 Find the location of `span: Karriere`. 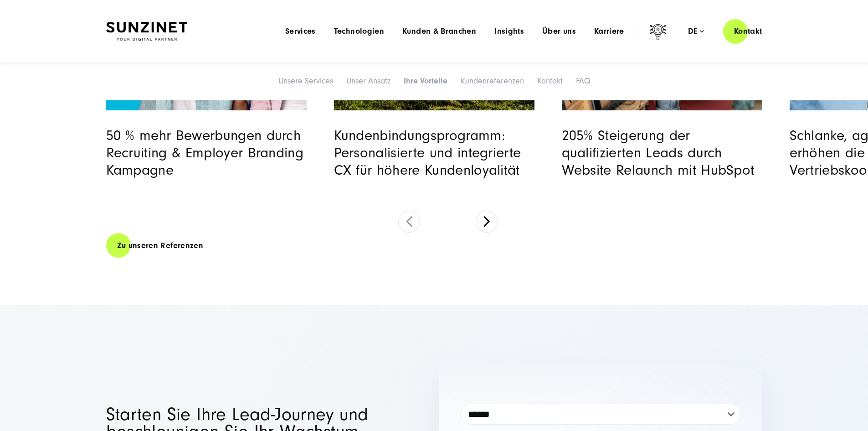

span: Karriere is located at coordinates (609, 31).